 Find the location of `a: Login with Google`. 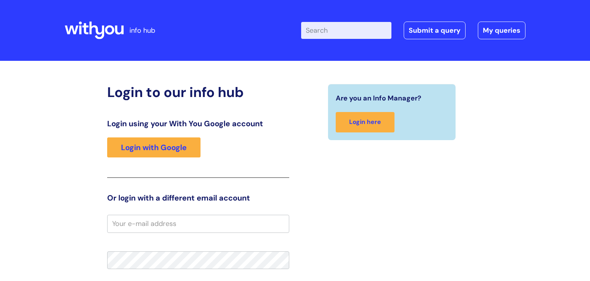

a: Login with Google is located at coordinates (154, 147).